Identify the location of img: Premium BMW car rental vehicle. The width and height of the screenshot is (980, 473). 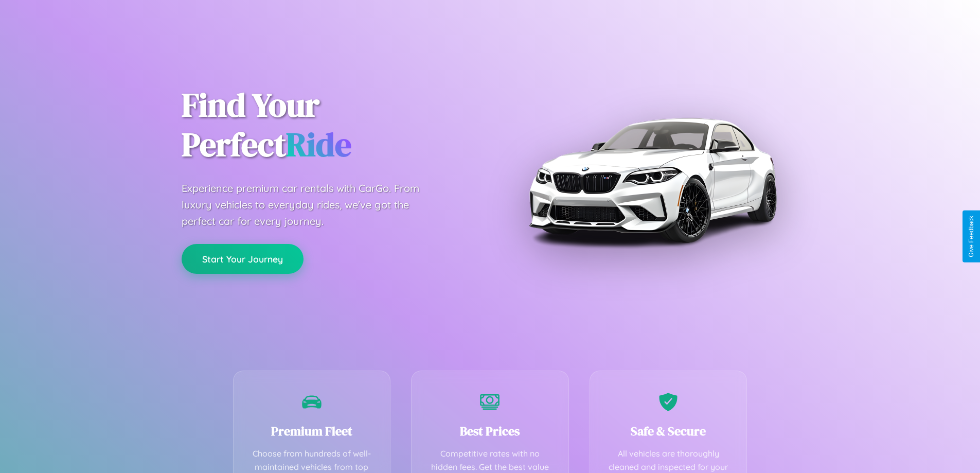
(652, 180).